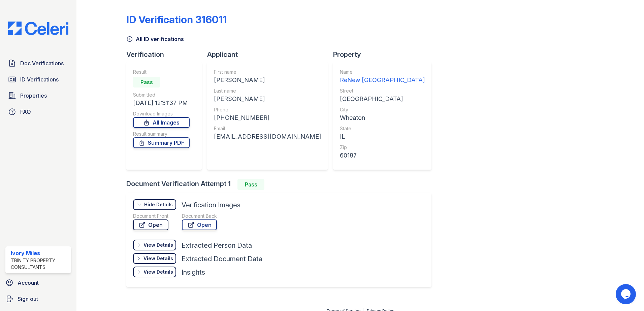 The image size is (644, 311). I want to click on a: FAQ, so click(38, 112).